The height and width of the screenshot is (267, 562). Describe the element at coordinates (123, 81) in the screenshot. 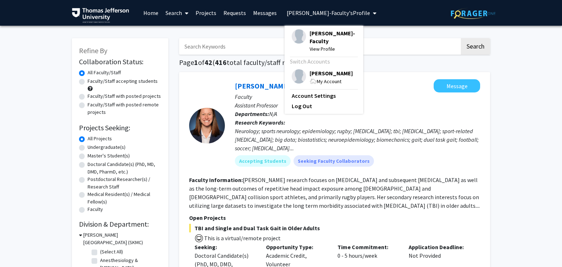

I see `label: Faculty/Staff accepting students` at that location.